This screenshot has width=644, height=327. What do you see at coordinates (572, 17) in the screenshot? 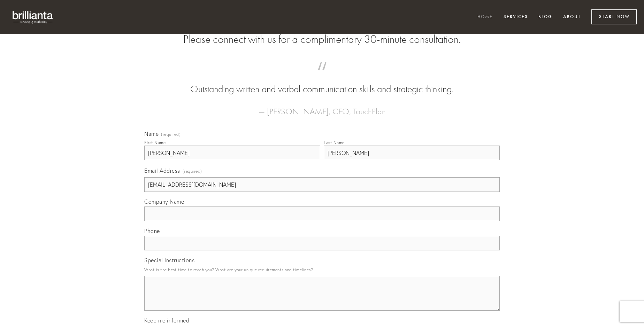
I see `a: About` at bounding box center [572, 17].